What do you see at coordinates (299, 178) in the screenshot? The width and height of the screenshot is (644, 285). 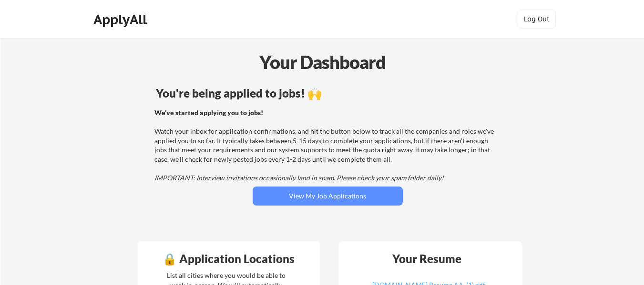 I see `em: IMPORTANT: Interview invitations occasionally land in spam. Please check your spam folder daily!` at bounding box center [299, 178].